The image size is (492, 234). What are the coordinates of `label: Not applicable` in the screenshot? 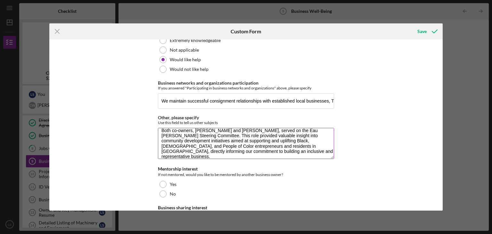 It's located at (184, 50).